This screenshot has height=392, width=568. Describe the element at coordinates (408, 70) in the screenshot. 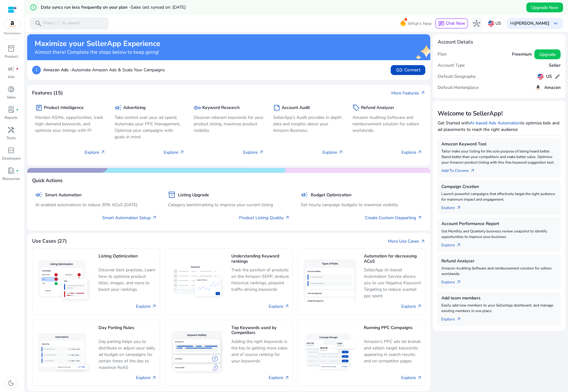

I see `button: linkConnect` at that location.